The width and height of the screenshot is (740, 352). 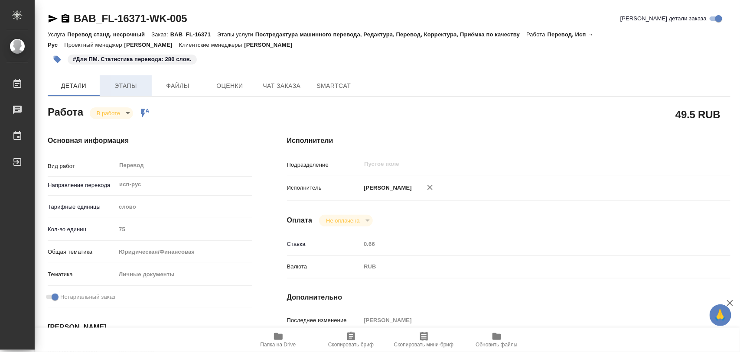 I want to click on button: Обновить файлы, so click(x=497, y=340).